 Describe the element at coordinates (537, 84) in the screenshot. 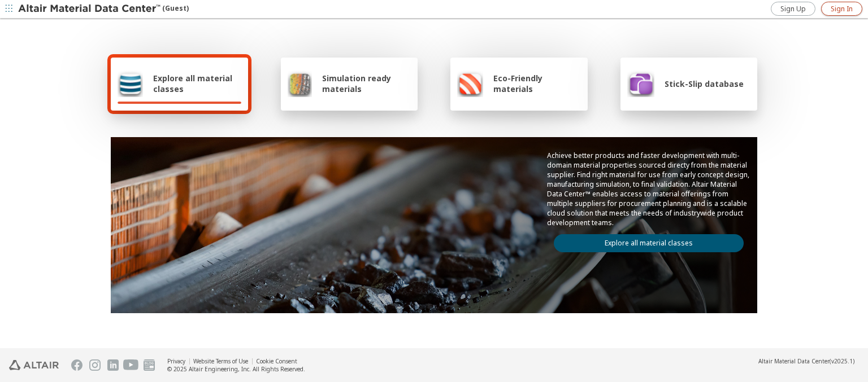

I see `span: Eco-Friendly materials` at that location.